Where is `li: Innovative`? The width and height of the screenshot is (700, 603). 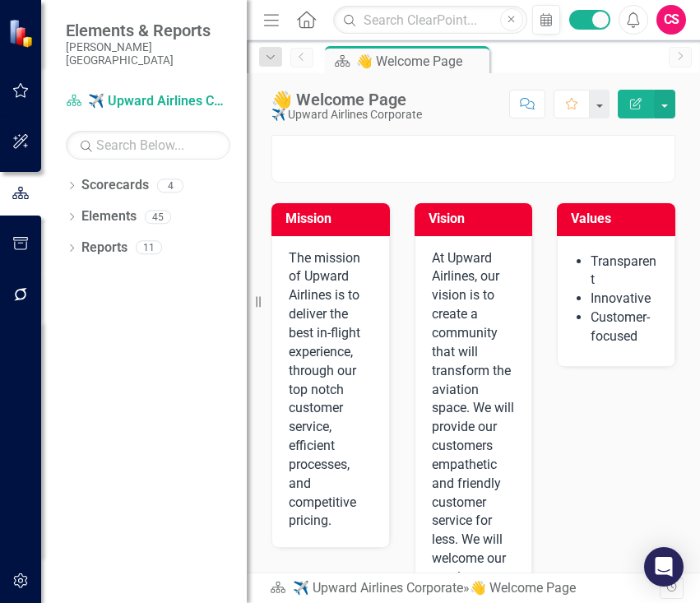 li: Innovative is located at coordinates (624, 299).